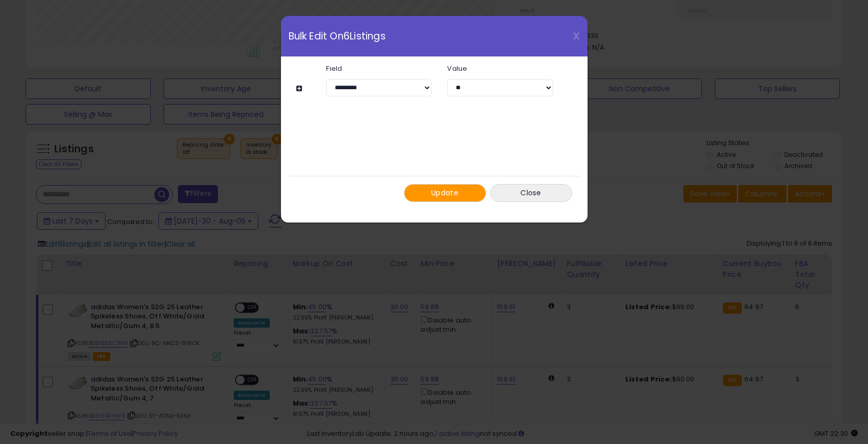 This screenshot has height=444, width=868. I want to click on span: Bulk Edit On 6 Listings, so click(337, 36).